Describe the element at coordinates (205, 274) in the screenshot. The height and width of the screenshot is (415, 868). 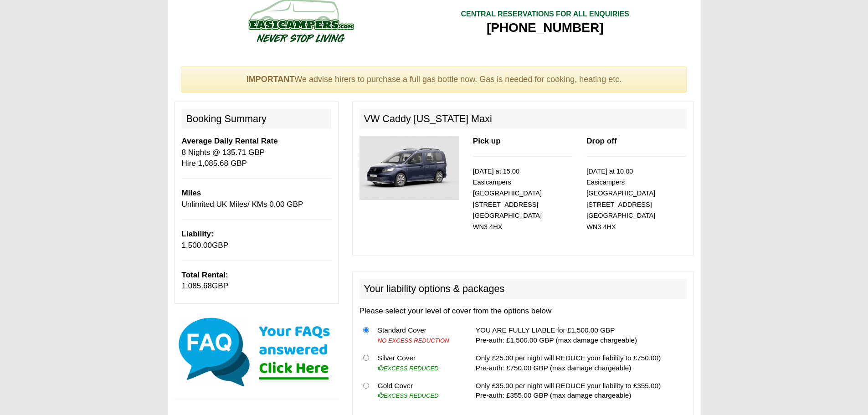
I see `b: Total Rental:` at that location.